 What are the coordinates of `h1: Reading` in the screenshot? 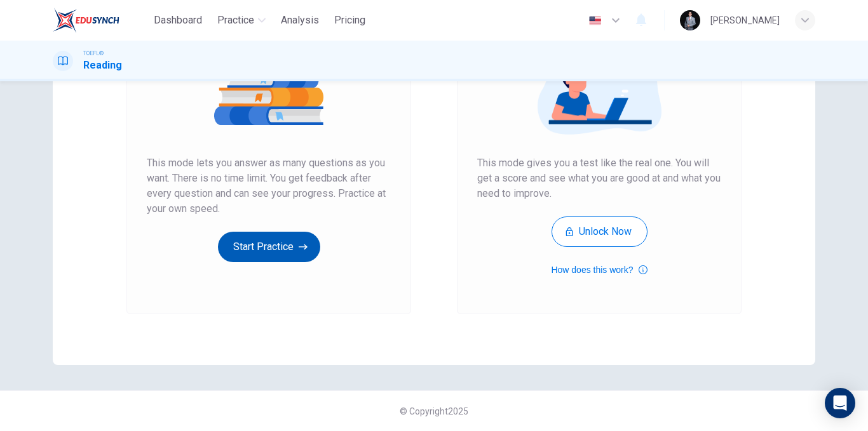 It's located at (102, 65).